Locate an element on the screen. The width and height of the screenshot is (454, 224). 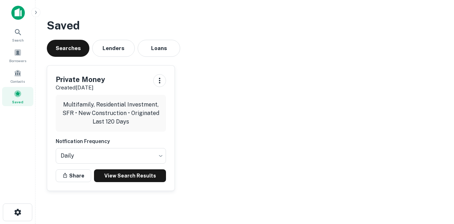
button: Loans is located at coordinates (159, 48).